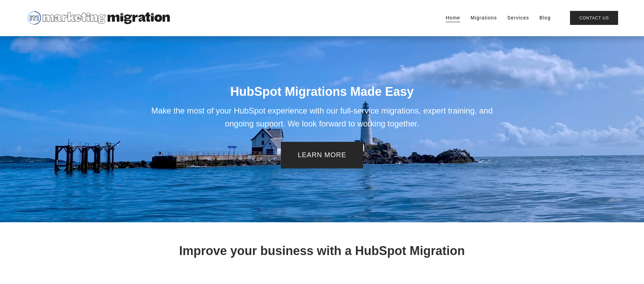 This screenshot has height=284, width=644. Describe the element at coordinates (322, 251) in the screenshot. I see `h1: Improve your business with a HubSpot Migration` at that location.